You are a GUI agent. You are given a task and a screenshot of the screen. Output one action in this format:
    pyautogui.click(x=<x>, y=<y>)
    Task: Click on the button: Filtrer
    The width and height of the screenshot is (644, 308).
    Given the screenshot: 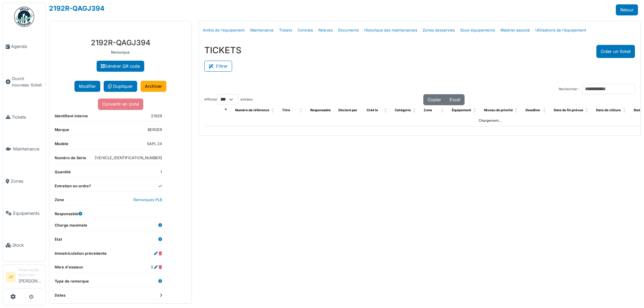 What is the action you would take?
    pyautogui.click(x=218, y=66)
    